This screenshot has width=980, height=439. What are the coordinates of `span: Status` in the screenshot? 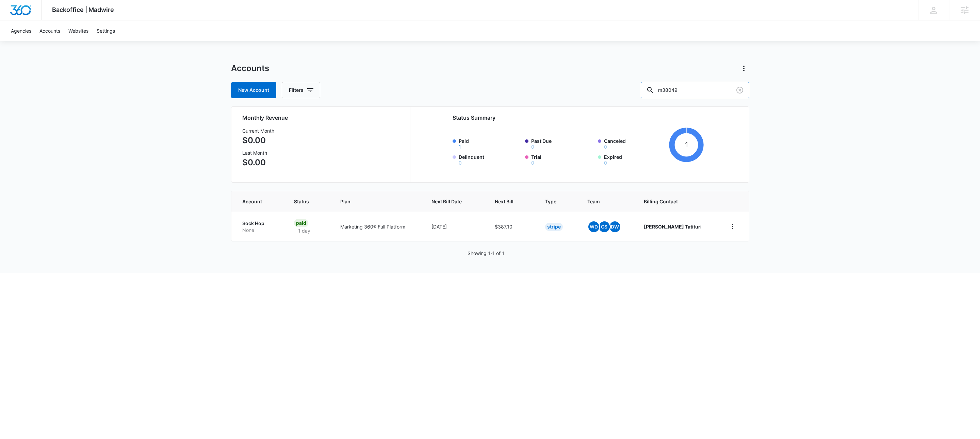 It's located at (304, 201).